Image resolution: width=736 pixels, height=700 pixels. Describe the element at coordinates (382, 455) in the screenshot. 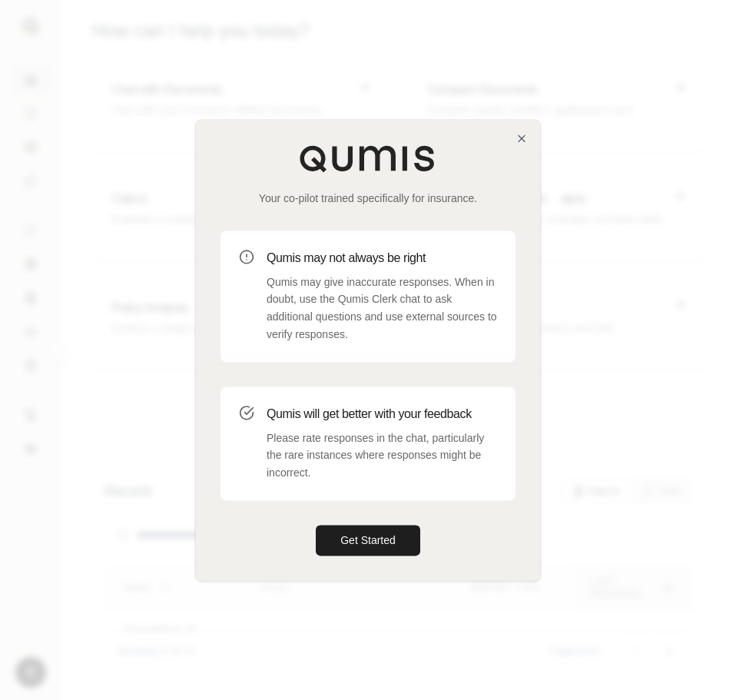

I see `p: Please rate responses in the chat, particularly the rare instances where responses might be incor...` at that location.